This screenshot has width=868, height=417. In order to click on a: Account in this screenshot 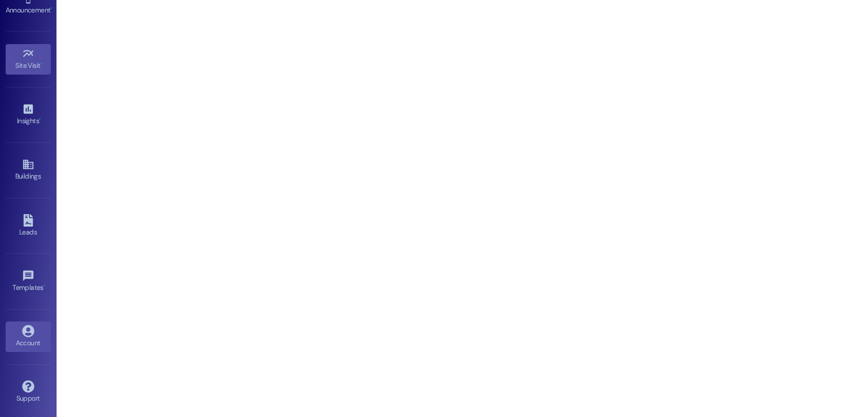, I will do `click(28, 337)`.